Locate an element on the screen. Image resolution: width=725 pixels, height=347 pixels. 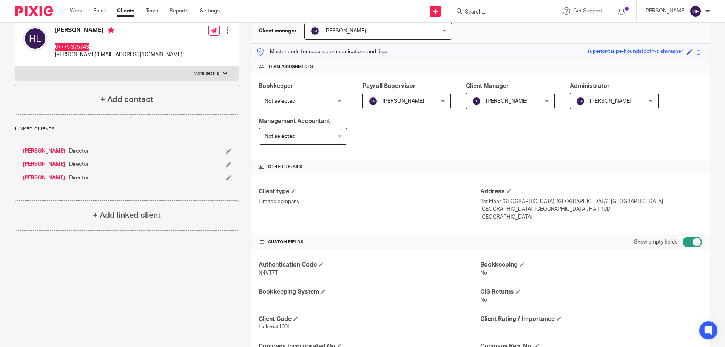
span: Management Accountant is located at coordinates (294, 121).